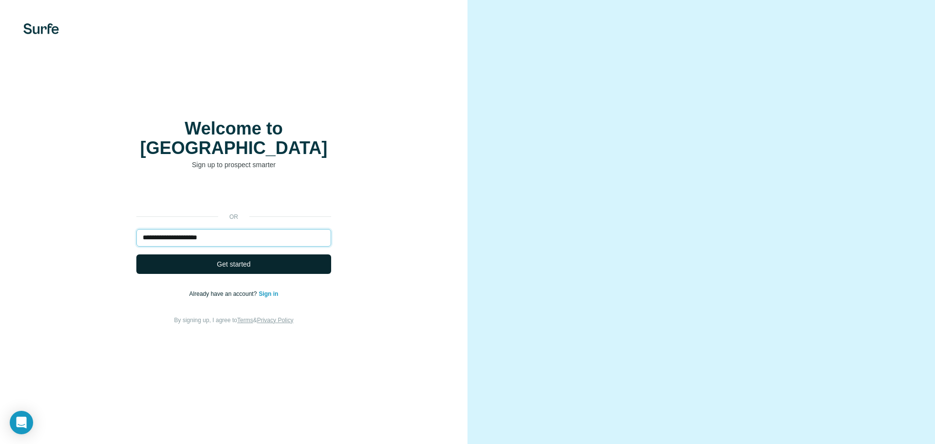  What do you see at coordinates (275, 320) in the screenshot?
I see `a: Privacy Policy` at bounding box center [275, 320].